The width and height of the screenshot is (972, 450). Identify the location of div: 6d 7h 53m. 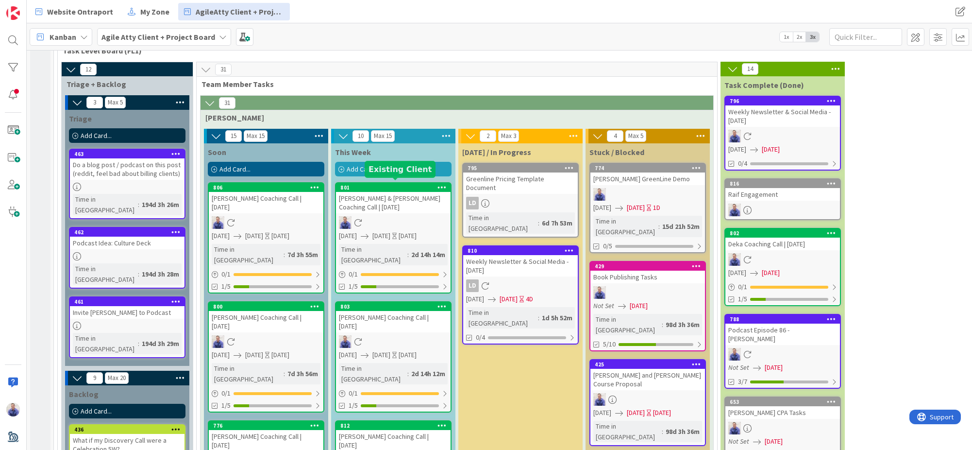
(557, 223).